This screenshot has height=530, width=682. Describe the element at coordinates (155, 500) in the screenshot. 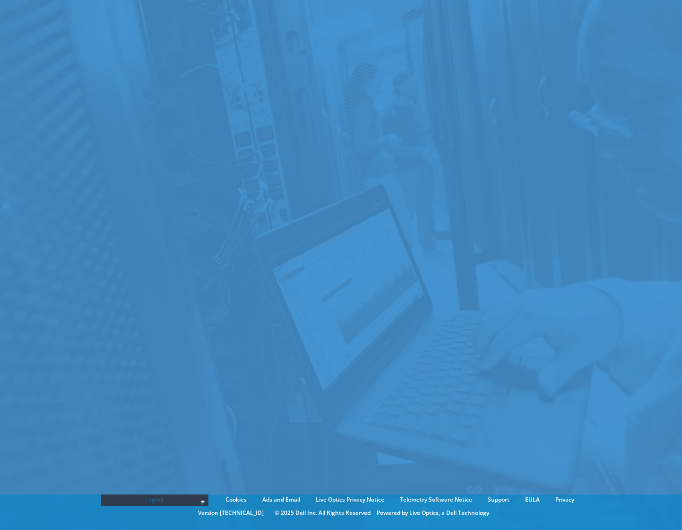

I see `span: English` at that location.